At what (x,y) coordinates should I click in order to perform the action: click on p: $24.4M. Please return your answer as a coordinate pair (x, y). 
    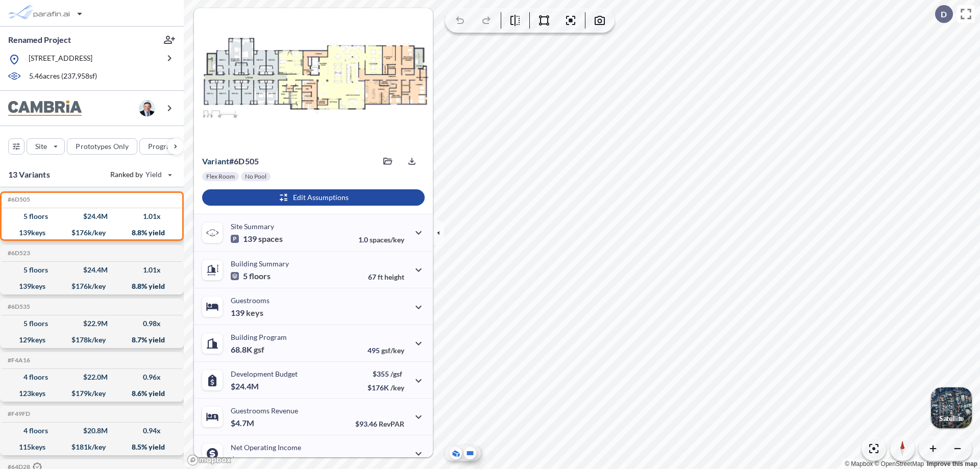
    Looking at the image, I should click on (246, 386).